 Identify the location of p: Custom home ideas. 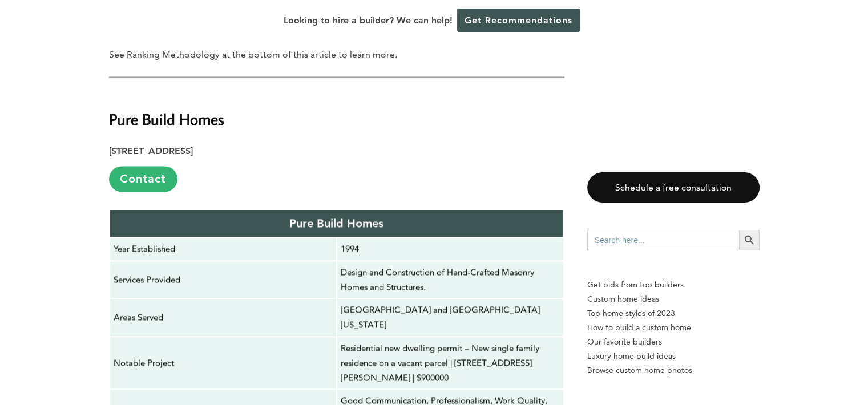
(673, 299).